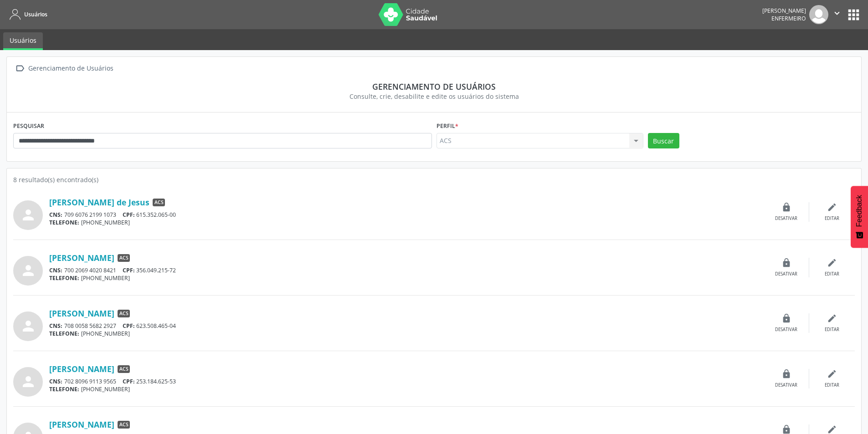  Describe the element at coordinates (36, 14) in the screenshot. I see `span: Usuários` at that location.